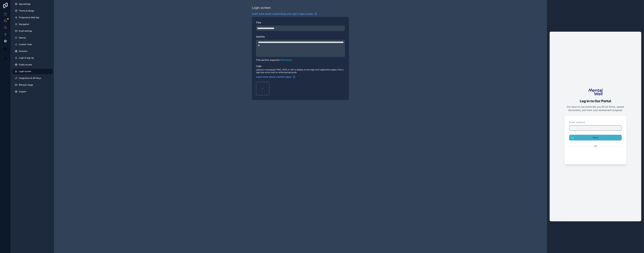 The height and width of the screenshot is (253, 644). I want to click on span: Login & Sign Up, so click(26, 58).